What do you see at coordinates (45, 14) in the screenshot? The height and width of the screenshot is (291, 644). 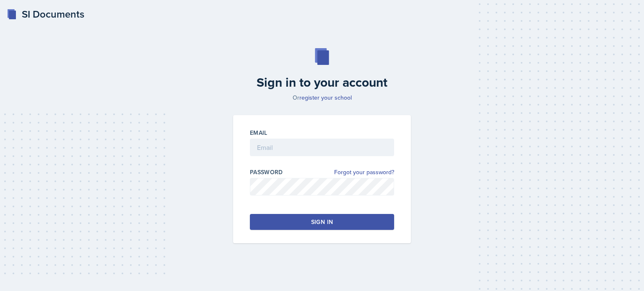 I see `div: SI Documents` at bounding box center [45, 14].